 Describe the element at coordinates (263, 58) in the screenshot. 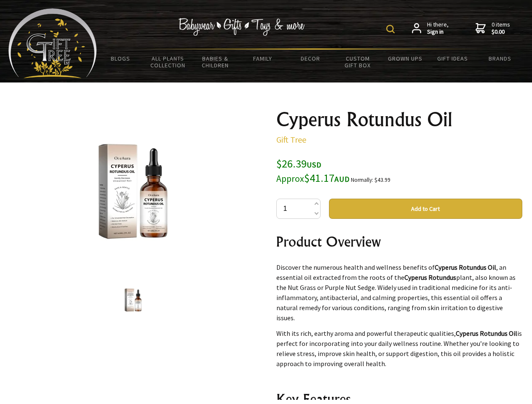

I see `a: Family` at that location.